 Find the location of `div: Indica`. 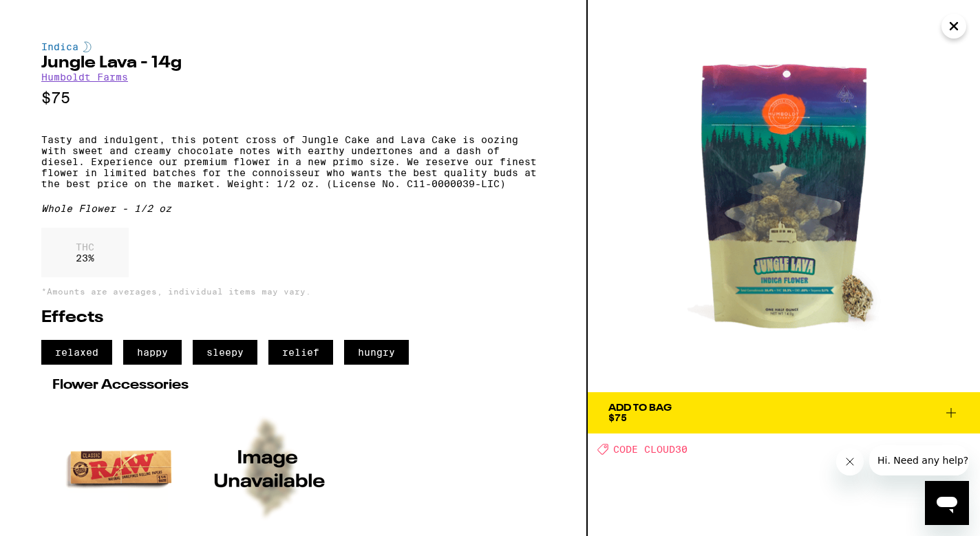

div: Indica is located at coordinates (293, 47).